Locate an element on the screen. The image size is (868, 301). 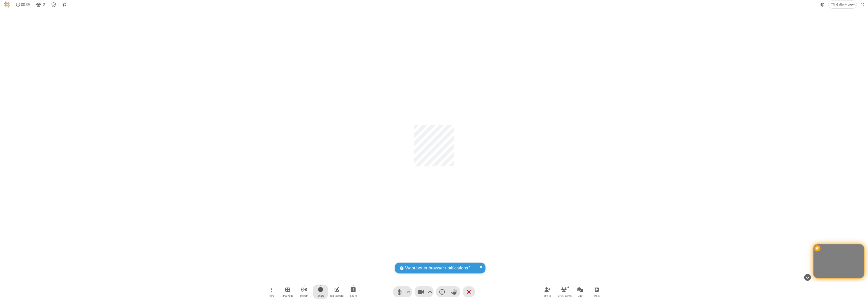
span: Record is located at coordinates (320, 296).